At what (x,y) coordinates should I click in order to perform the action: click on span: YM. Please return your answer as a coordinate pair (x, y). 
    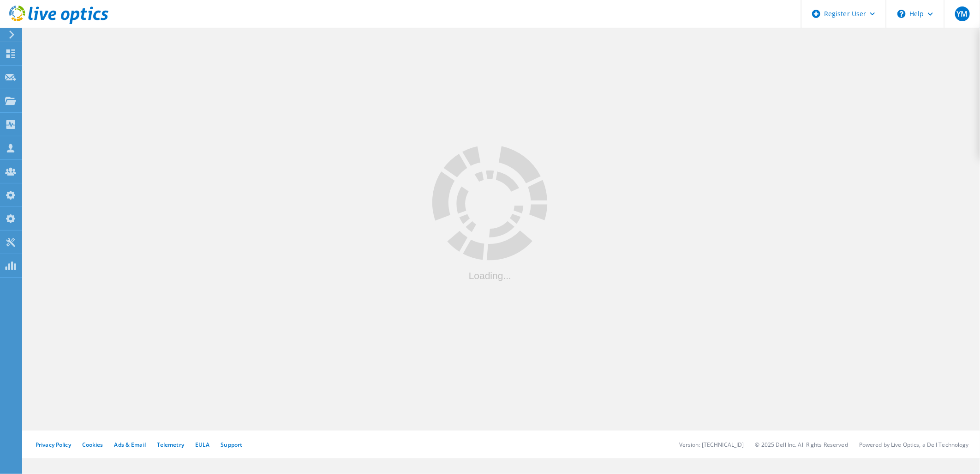
    Looking at the image, I should click on (962, 14).